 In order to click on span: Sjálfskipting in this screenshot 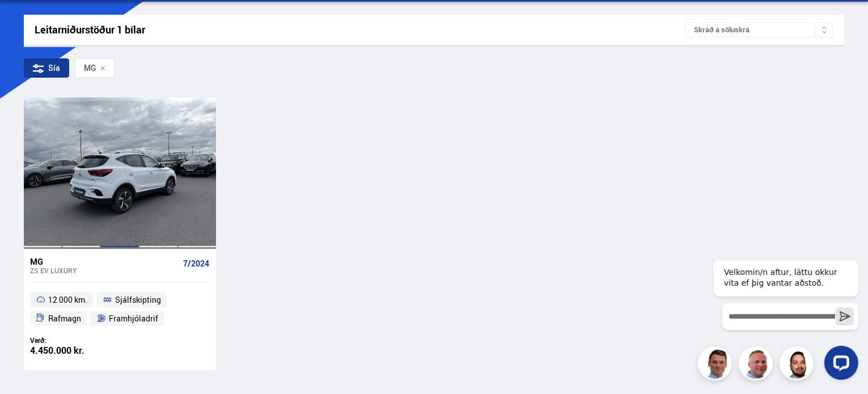, I will do `click(138, 300)`.